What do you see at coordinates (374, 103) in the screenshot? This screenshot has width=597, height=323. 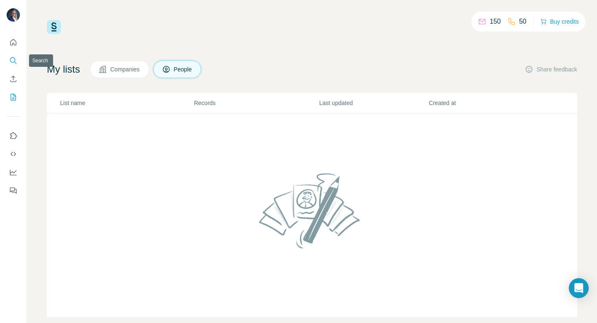 I see `p: Last updated` at bounding box center [374, 103].